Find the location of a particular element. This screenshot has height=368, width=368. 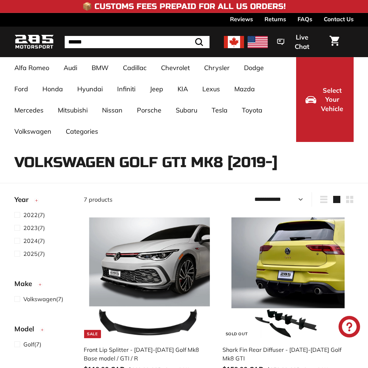

a: KIA is located at coordinates (183, 89).